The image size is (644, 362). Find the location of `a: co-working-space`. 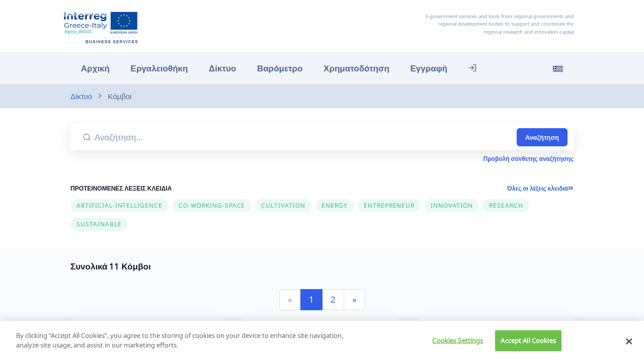

a: co-working-space is located at coordinates (214, 204).